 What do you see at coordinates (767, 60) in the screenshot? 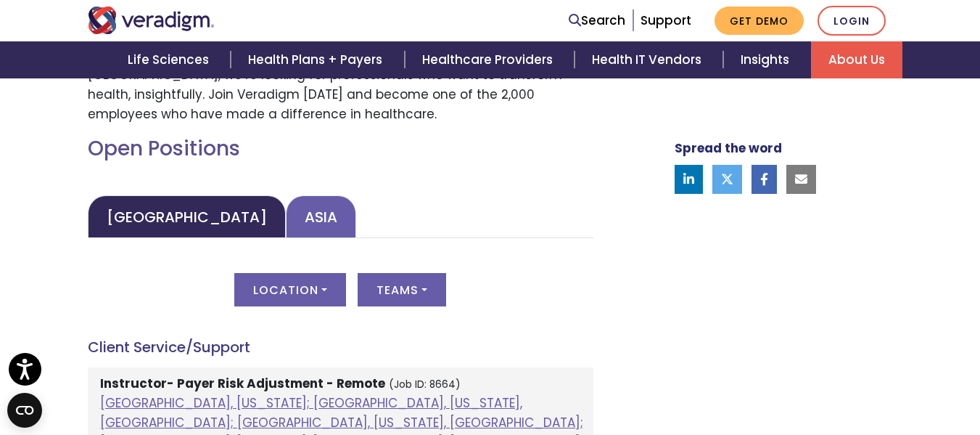
I see `a: Insights` at bounding box center [767, 60].